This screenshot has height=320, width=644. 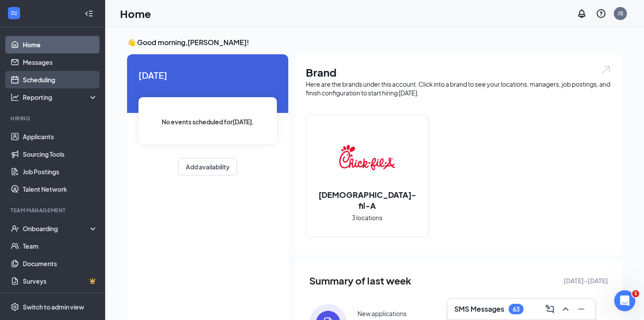 What do you see at coordinates (367, 158) in the screenshot?
I see `img: Chick-fil-A` at bounding box center [367, 158].